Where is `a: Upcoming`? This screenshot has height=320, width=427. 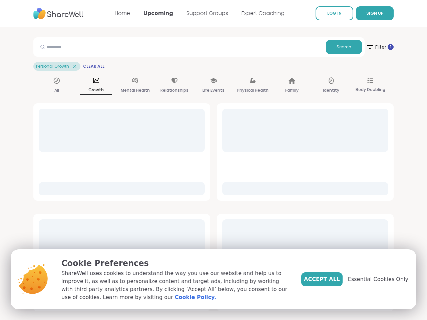
a: Upcoming is located at coordinates (158, 13).